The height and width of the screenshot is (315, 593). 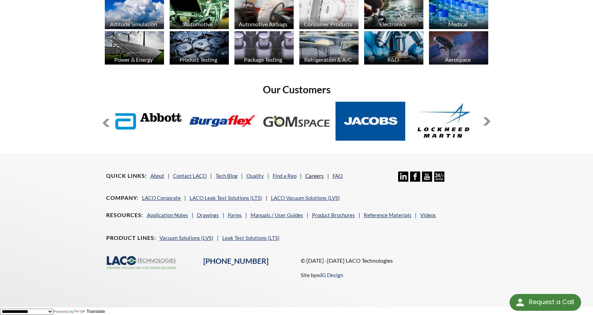 What do you see at coordinates (322, 275) in the screenshot?
I see `p: Site by` at bounding box center [322, 275].